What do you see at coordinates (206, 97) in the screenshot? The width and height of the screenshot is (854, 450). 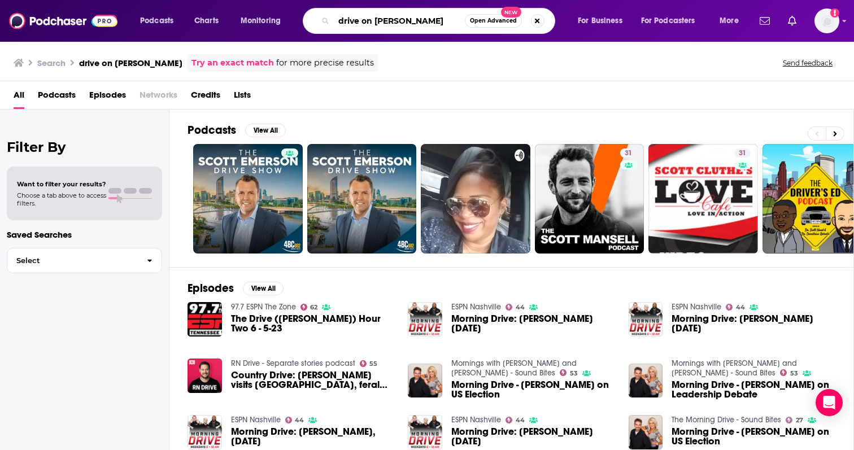 I see `a: Credits` at bounding box center [206, 97].